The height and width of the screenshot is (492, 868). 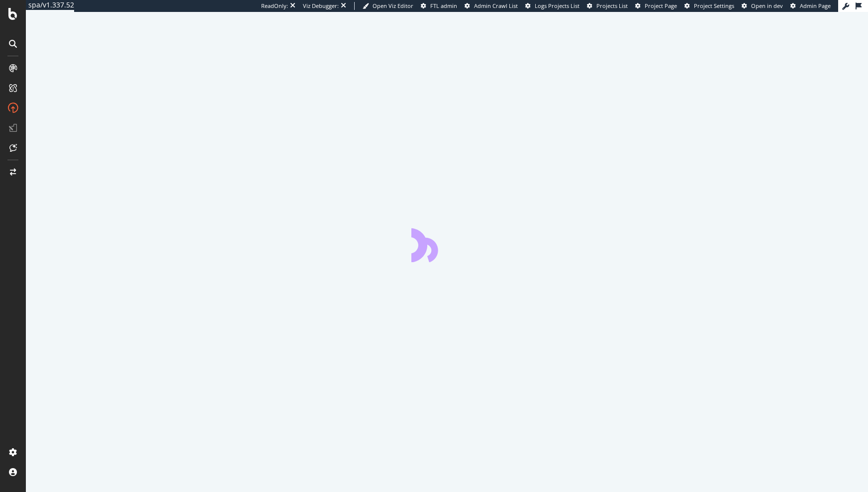 I want to click on span: FTL admin, so click(x=443, y=5).